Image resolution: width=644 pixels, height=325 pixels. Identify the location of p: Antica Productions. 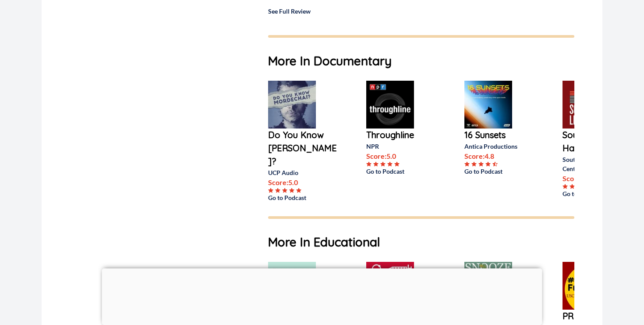
(500, 146).